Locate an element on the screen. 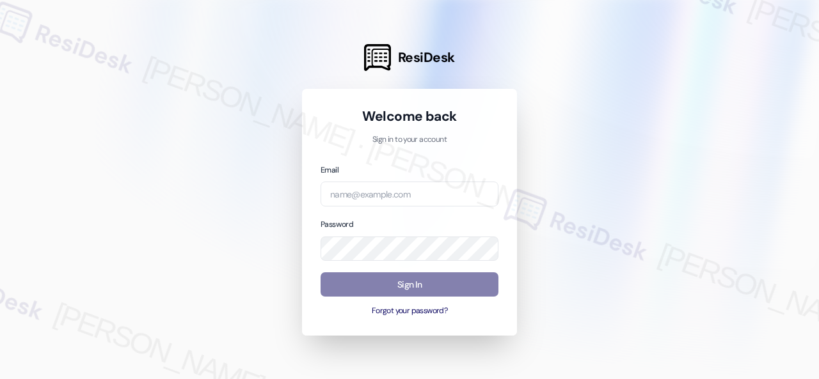 The image size is (819, 379). button: Forgot your password? is located at coordinates (409, 311).